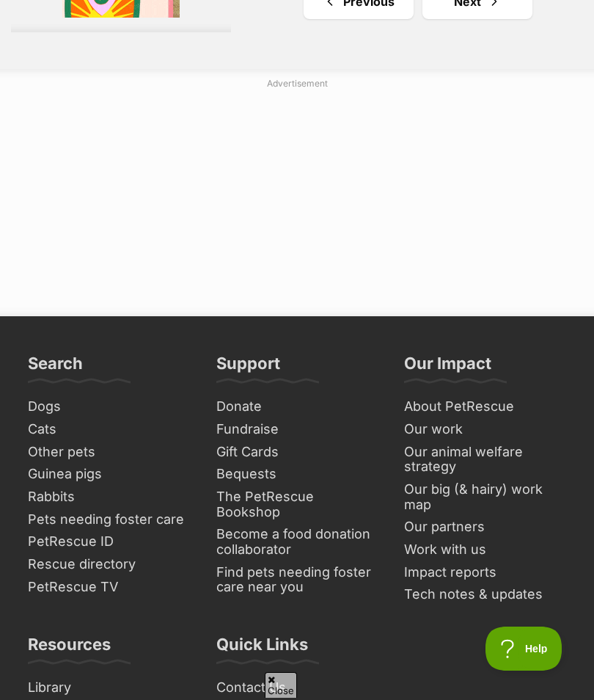  Describe the element at coordinates (485, 429) in the screenshot. I see `a: Our work` at that location.